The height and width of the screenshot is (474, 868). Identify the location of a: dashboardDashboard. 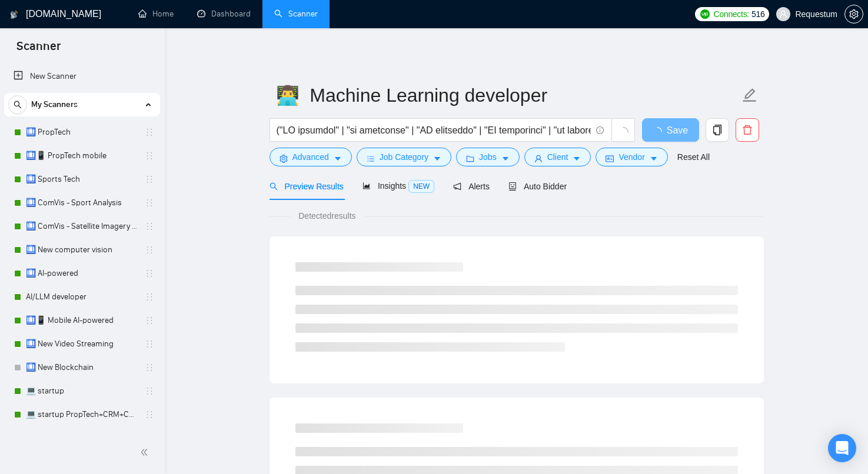
(223, 14).